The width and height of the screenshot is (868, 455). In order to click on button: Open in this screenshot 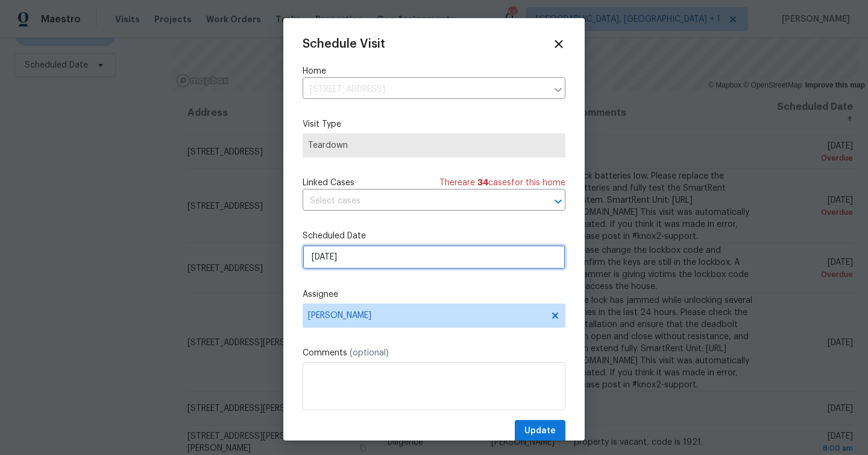, I will do `click(558, 201)`.